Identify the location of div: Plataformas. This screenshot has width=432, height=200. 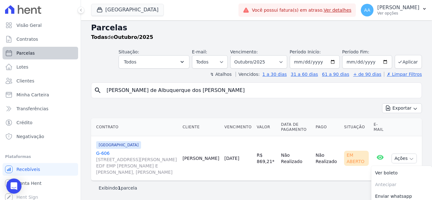
(40, 157).